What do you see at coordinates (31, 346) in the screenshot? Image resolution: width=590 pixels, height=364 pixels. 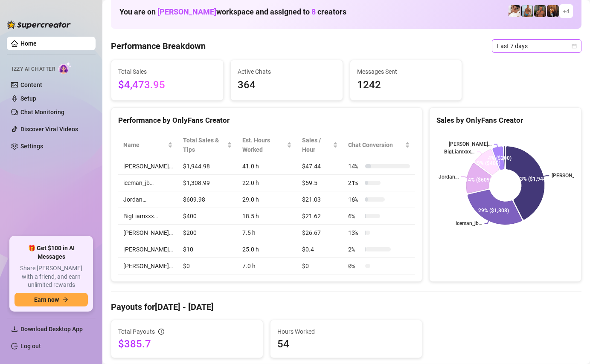 I see `a: Log out` at bounding box center [31, 346].